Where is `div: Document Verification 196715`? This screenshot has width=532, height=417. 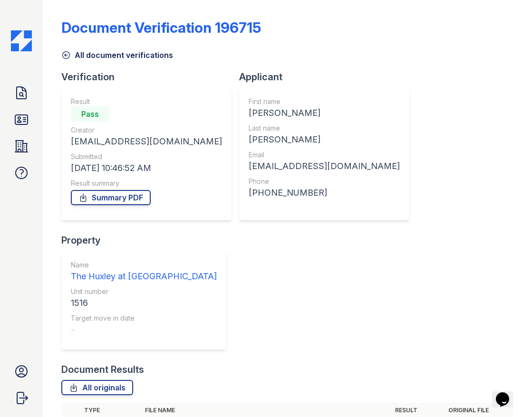 div: Document Verification 196715 is located at coordinates (161, 27).